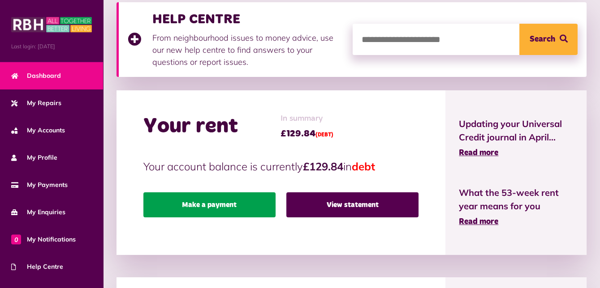 The width and height of the screenshot is (600, 288). What do you see at coordinates (363, 167) in the screenshot?
I see `span: debt` at bounding box center [363, 167].